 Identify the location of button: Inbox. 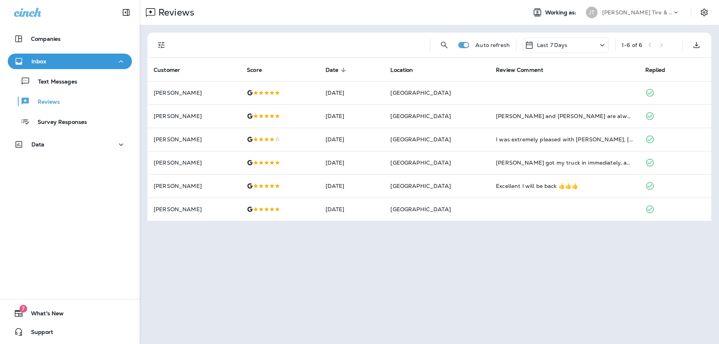
(70, 61).